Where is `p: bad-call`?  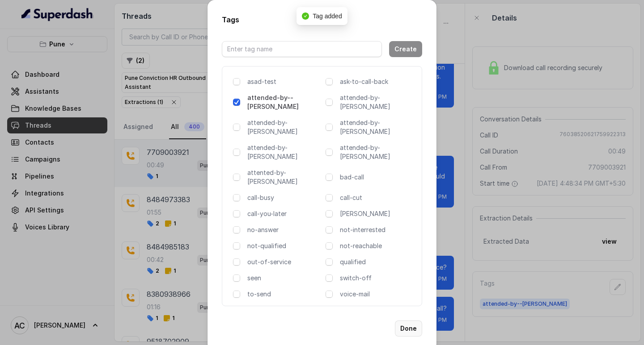 p: bad-call is located at coordinates (377, 177).